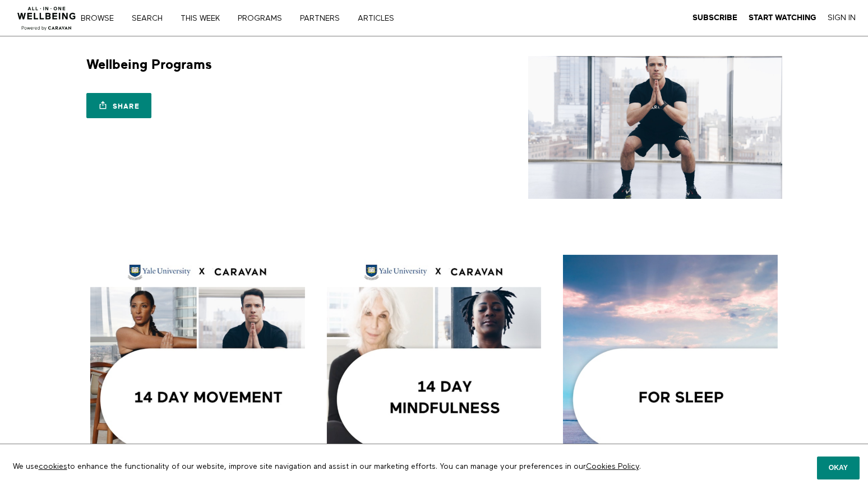 This screenshot has height=489, width=868. Describe the element at coordinates (263, 19) in the screenshot. I see `a: PROGRAMS` at that location.